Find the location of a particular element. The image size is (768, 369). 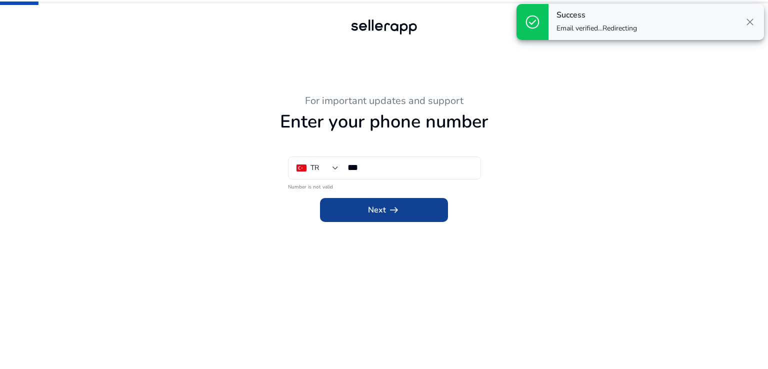

h3: For important updates and support is located at coordinates (384, 101).